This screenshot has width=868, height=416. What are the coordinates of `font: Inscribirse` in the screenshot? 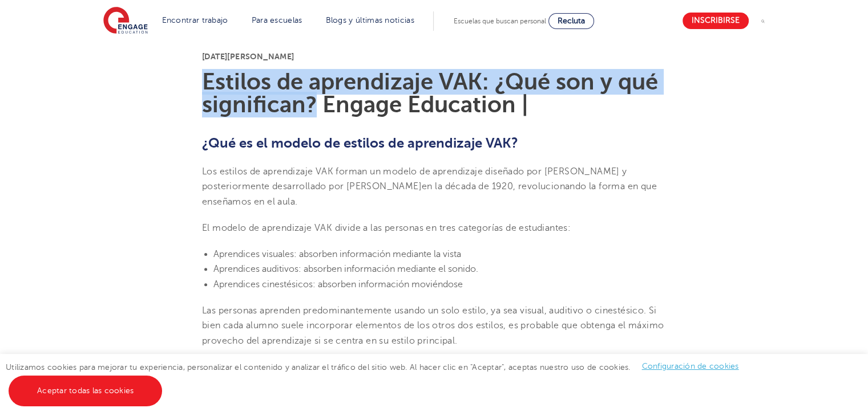 It's located at (715, 20).